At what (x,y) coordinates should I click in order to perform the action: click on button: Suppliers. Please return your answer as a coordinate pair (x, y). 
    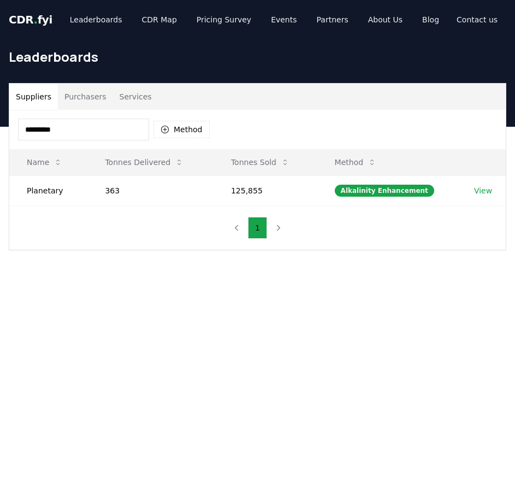
    Looking at the image, I should click on (33, 97).